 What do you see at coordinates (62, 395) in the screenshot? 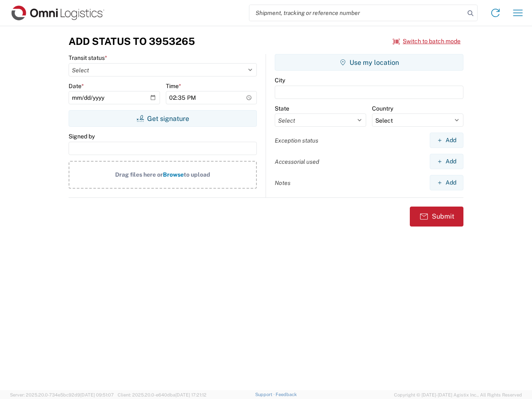
I see `span: Server: 2025.20.0-734e5bc92d9` at bounding box center [62, 395].